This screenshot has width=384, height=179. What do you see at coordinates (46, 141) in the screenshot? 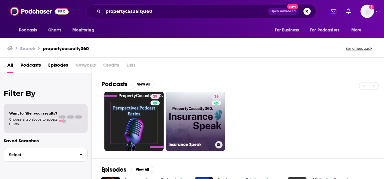
I see `p: Saved Searches` at bounding box center [46, 141].